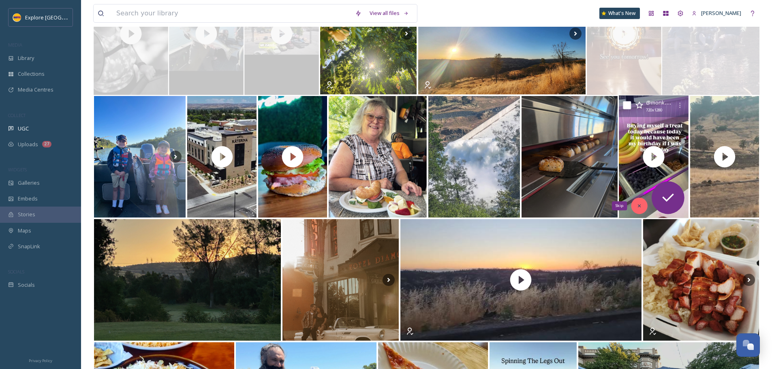  What do you see at coordinates (29, 247) in the screenshot?
I see `span: SnapLink` at bounding box center [29, 247].